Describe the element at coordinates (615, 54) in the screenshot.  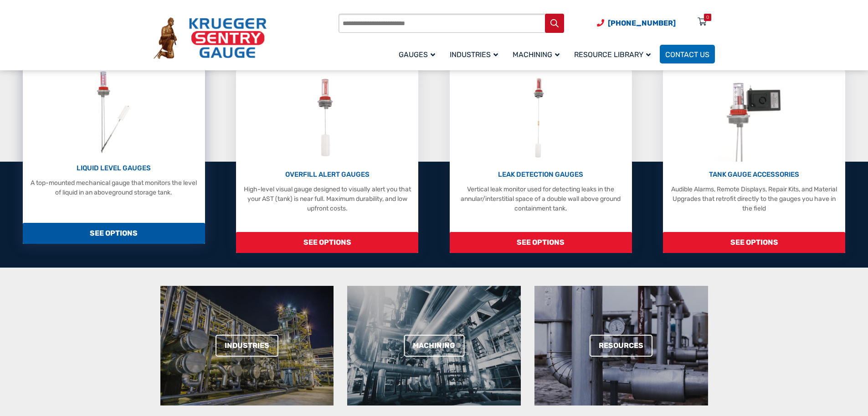
I see `a: Resource Library` at that location.